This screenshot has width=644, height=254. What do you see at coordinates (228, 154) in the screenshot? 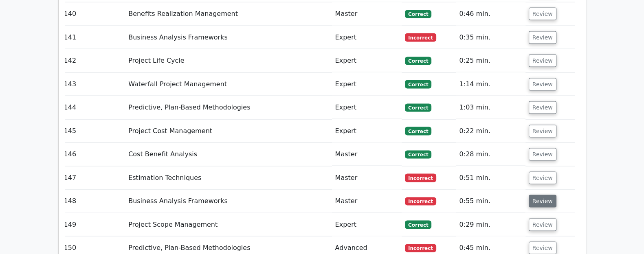
I see `td: Cost Benefit Analysis` at bounding box center [228, 154].